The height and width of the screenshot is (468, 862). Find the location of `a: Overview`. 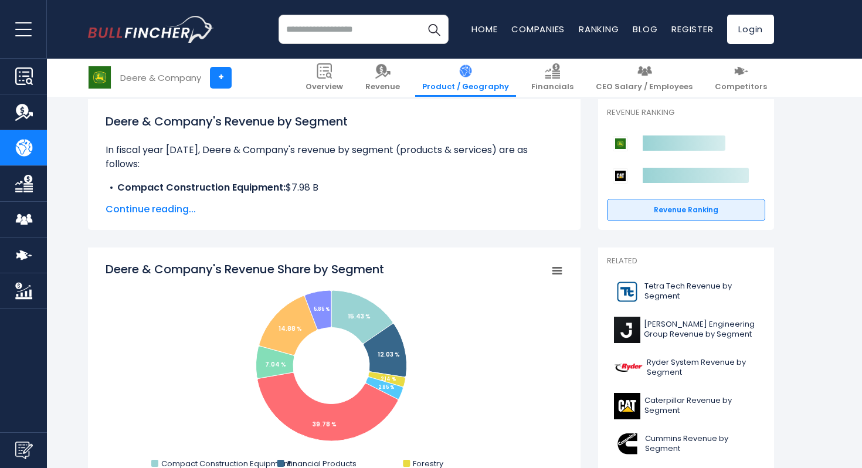

a: Overview is located at coordinates (324, 77).